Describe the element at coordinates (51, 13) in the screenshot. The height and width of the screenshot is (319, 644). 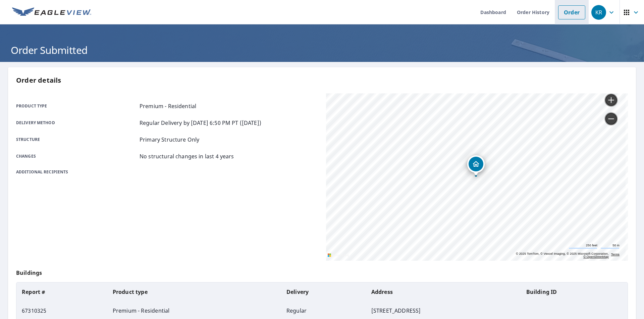
I see `img: EV Logo` at that location.